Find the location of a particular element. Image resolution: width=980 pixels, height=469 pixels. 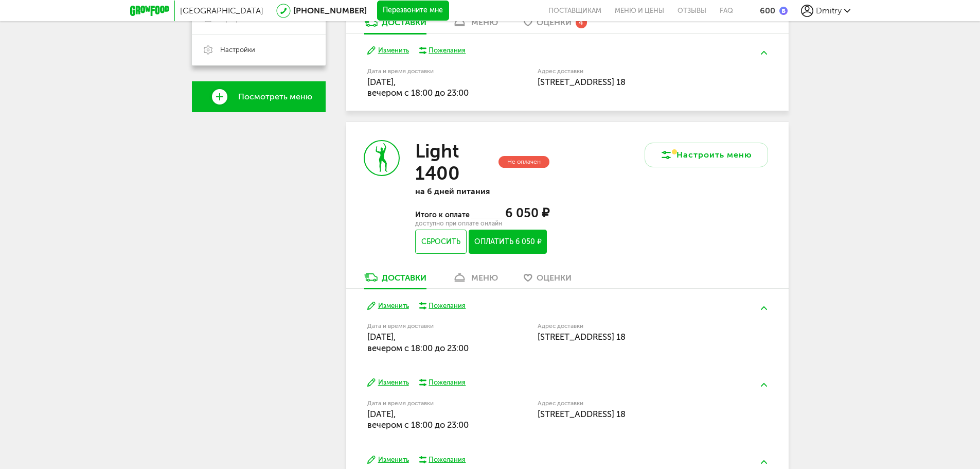

div: 4 is located at coordinates (581, 22).